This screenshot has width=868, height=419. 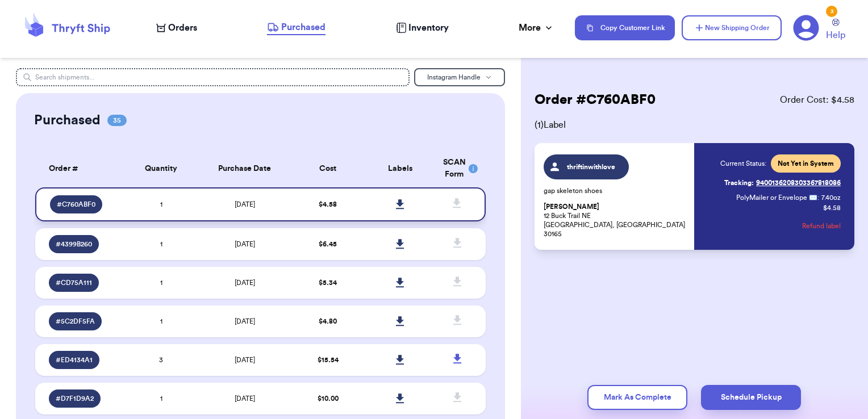 What do you see at coordinates (782, 183) in the screenshot?
I see `a: Tracking:9400136208303367818086` at bounding box center [782, 183].